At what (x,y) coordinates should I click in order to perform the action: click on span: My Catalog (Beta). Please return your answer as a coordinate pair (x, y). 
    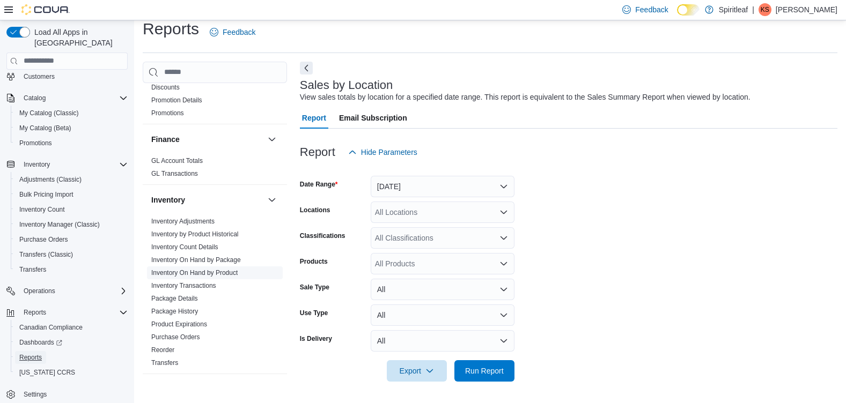
    Looking at the image, I should click on (45, 128).